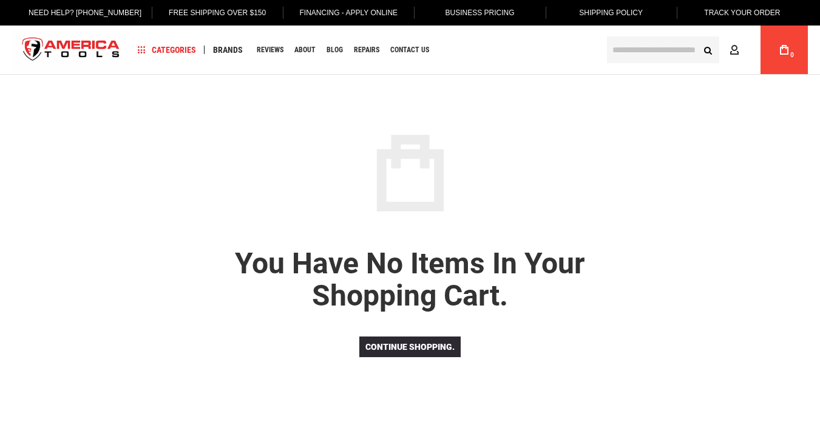  I want to click on span: Repairs, so click(367, 50).